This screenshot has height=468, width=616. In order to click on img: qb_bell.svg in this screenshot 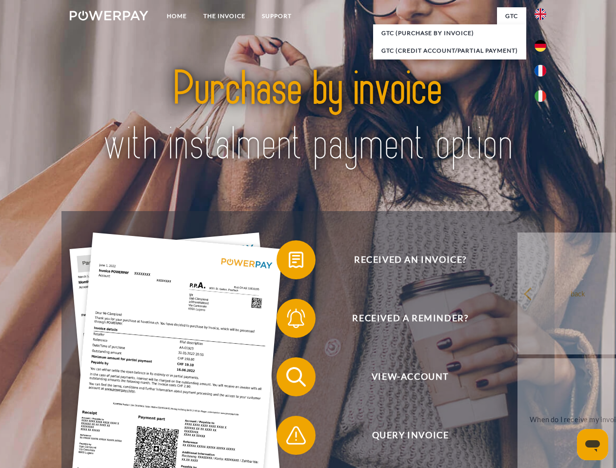, I will do `click(296, 318)`.